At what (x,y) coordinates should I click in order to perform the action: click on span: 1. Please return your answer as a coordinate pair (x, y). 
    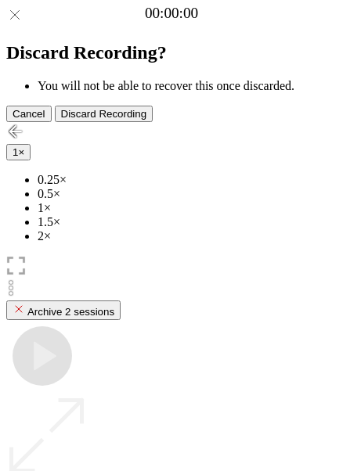
    Looking at the image, I should click on (15, 152).